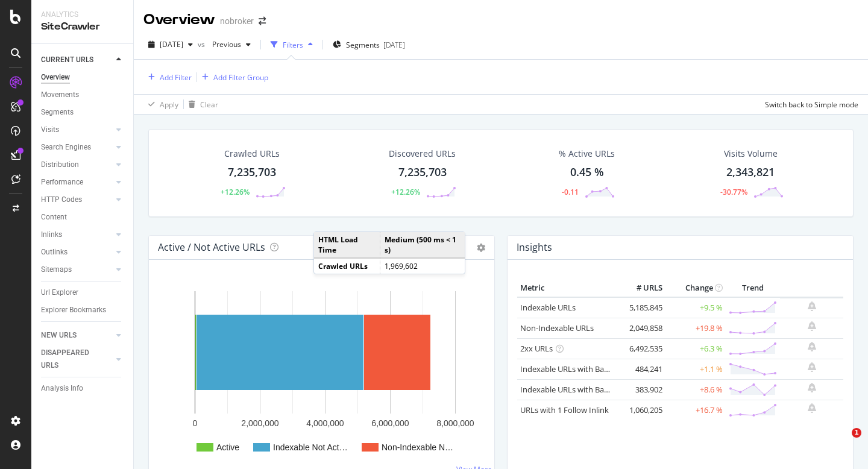 This screenshot has width=868, height=469. I want to click on text: 6,000,000, so click(390, 423).